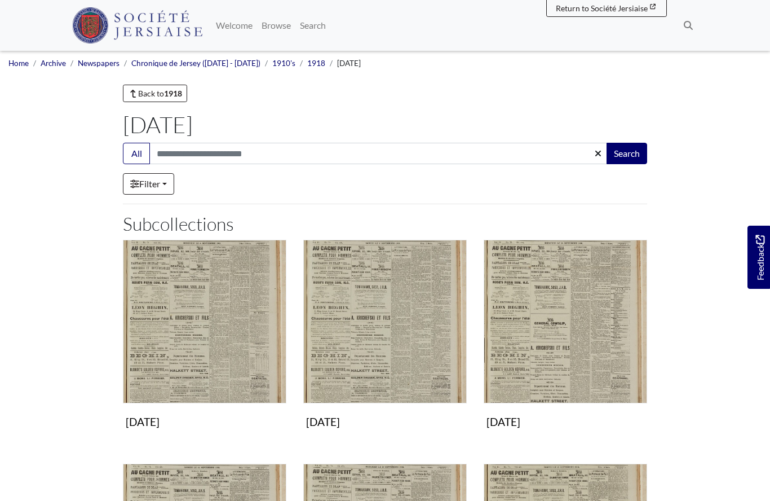  What do you see at coordinates (378, 153) in the screenshot?
I see `input: Search this collection...` at bounding box center [378, 153].